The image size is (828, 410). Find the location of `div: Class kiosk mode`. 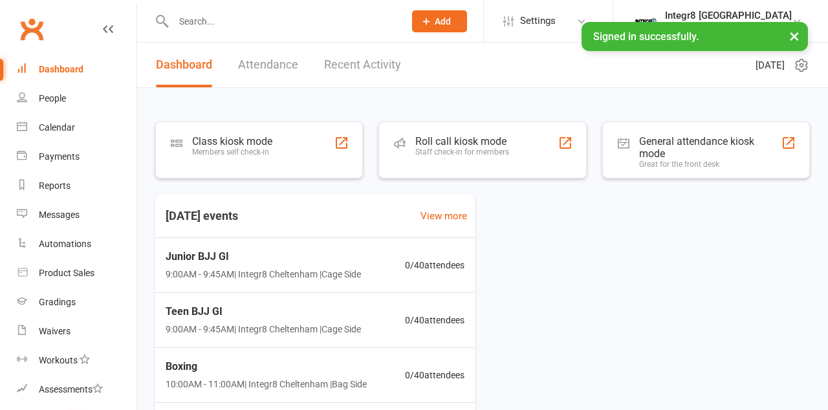

div: Class kiosk mode is located at coordinates (232, 141).